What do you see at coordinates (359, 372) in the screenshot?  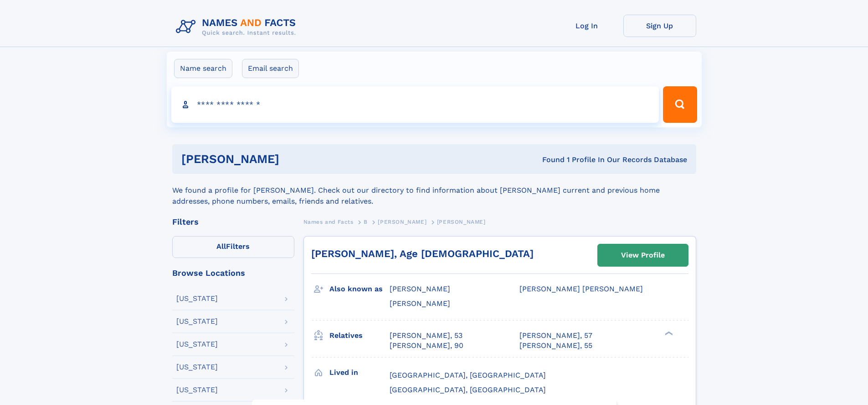 I see `h3: Lived in` at bounding box center [359, 372].